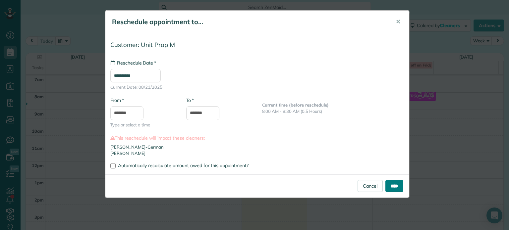  I want to click on p: 8:00 AM - 8:30 AM (0.5 Hours), so click(333, 111).